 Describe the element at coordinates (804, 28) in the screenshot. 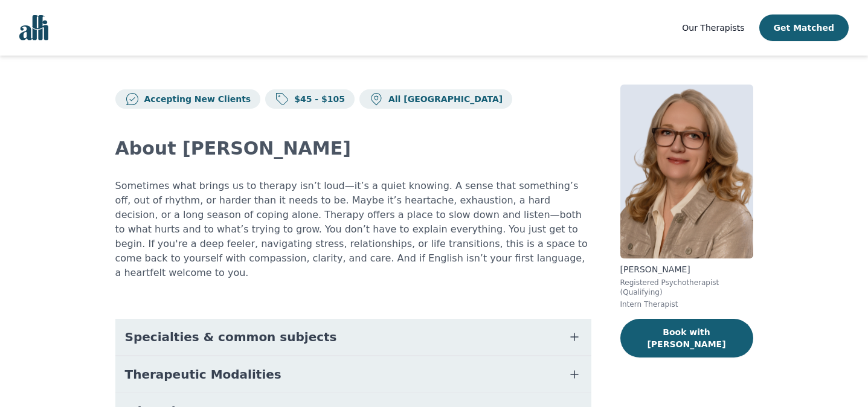

I see `a: Get Matched` at that location.